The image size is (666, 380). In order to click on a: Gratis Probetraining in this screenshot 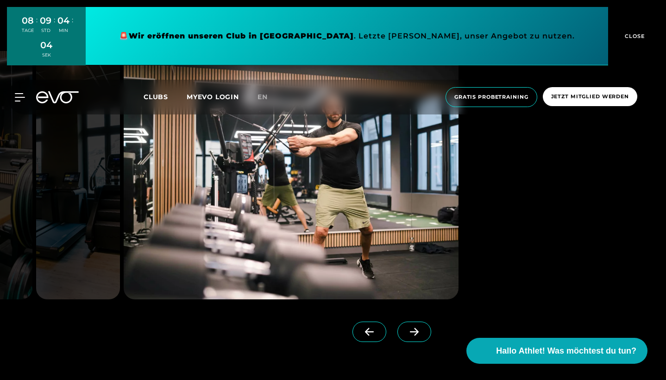, I will do `click(491, 97)`.